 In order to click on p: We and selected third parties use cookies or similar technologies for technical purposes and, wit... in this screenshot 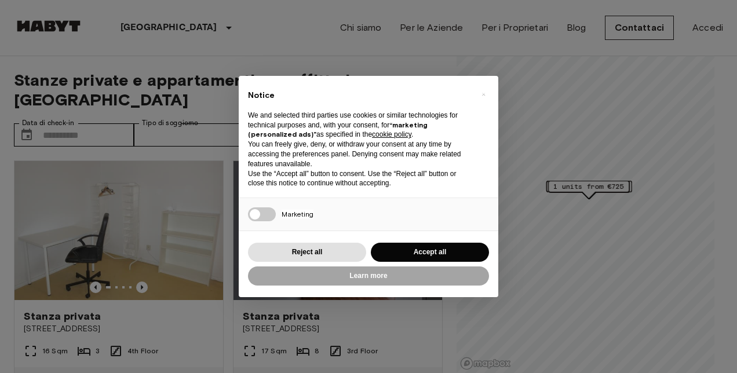, I will do `click(359, 125)`.